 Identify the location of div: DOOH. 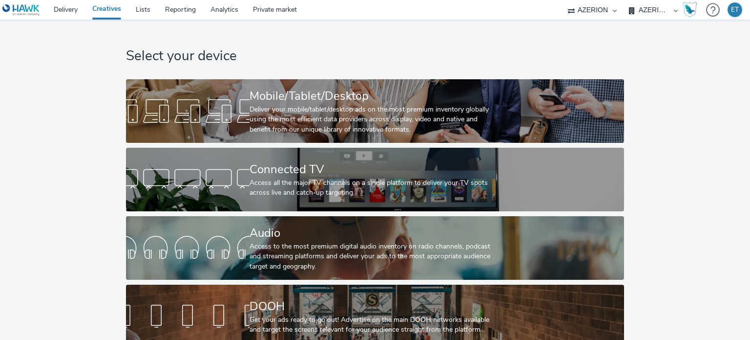
(373, 306).